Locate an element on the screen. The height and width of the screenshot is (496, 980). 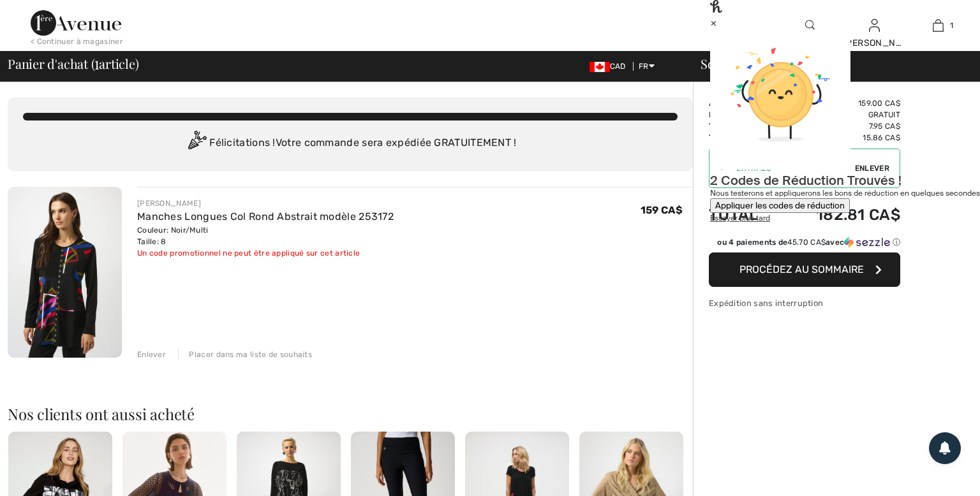
td: 15.86 CA$ is located at coordinates (839, 138).